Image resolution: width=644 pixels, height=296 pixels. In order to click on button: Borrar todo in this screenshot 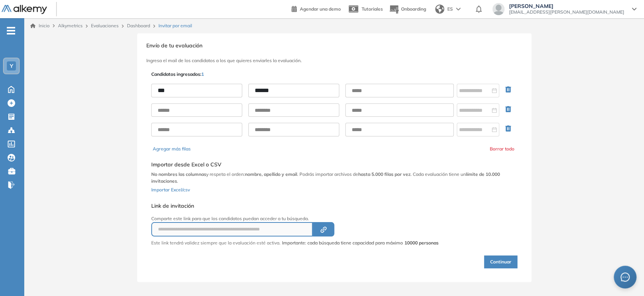, I will do `click(502, 149)`.